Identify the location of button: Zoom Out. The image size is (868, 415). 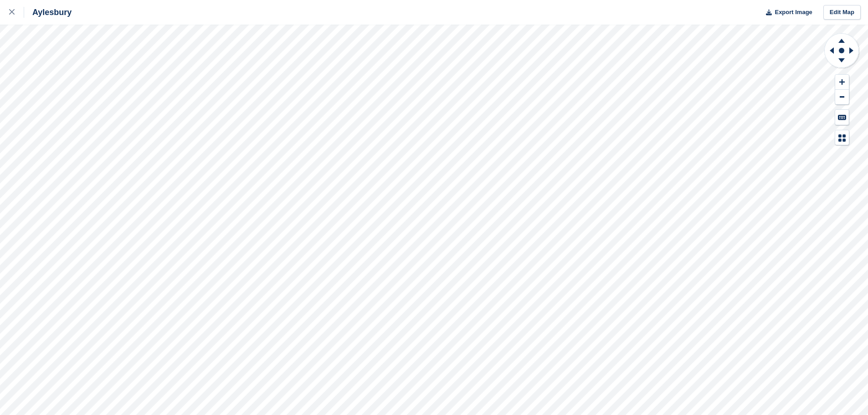
(842, 97).